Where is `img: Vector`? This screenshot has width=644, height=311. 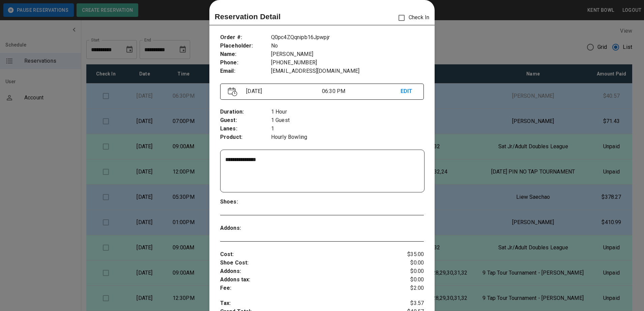
img: Vector is located at coordinates (232, 92).